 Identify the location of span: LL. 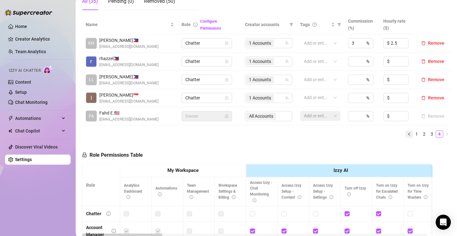
(91, 80).